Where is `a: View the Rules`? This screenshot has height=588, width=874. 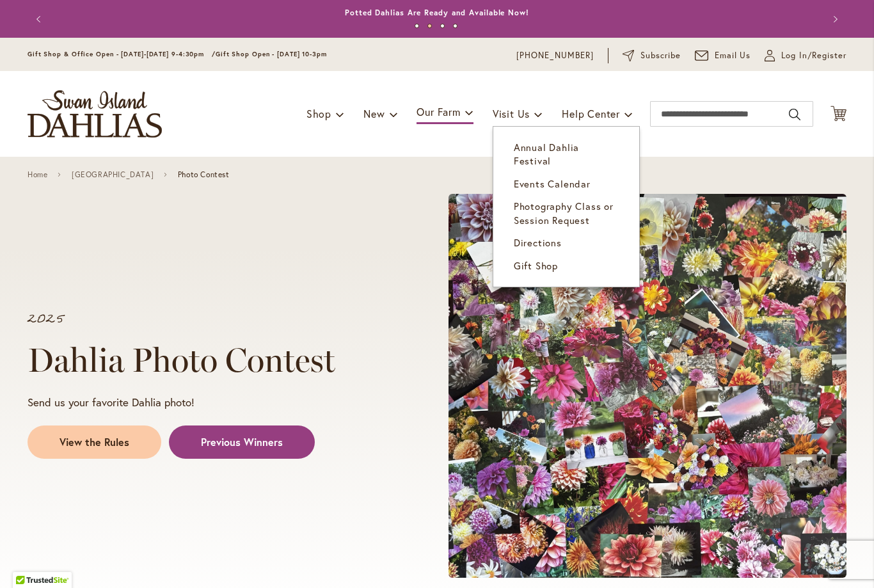 a: View the Rules is located at coordinates (94, 442).